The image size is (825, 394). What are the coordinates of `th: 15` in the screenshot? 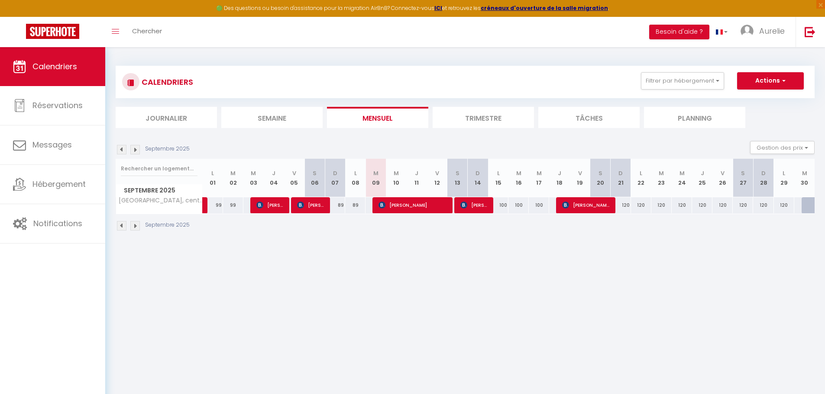 It's located at (498, 178).